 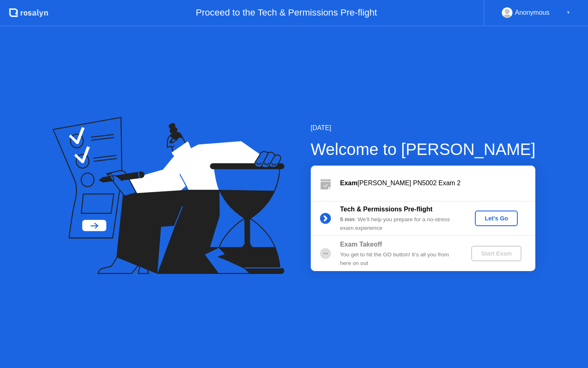 I want to click on b: 5 min, so click(x=347, y=219).